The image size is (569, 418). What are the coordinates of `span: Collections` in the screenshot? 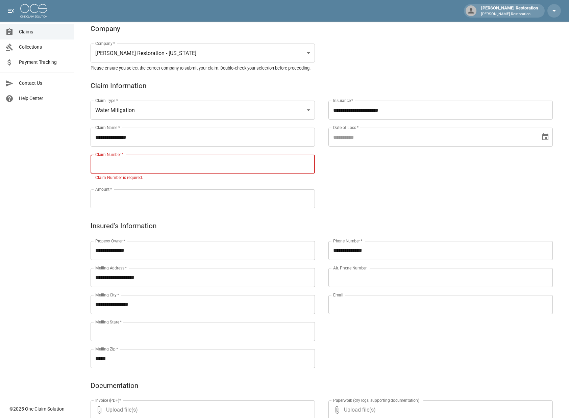 It's located at (44, 47).